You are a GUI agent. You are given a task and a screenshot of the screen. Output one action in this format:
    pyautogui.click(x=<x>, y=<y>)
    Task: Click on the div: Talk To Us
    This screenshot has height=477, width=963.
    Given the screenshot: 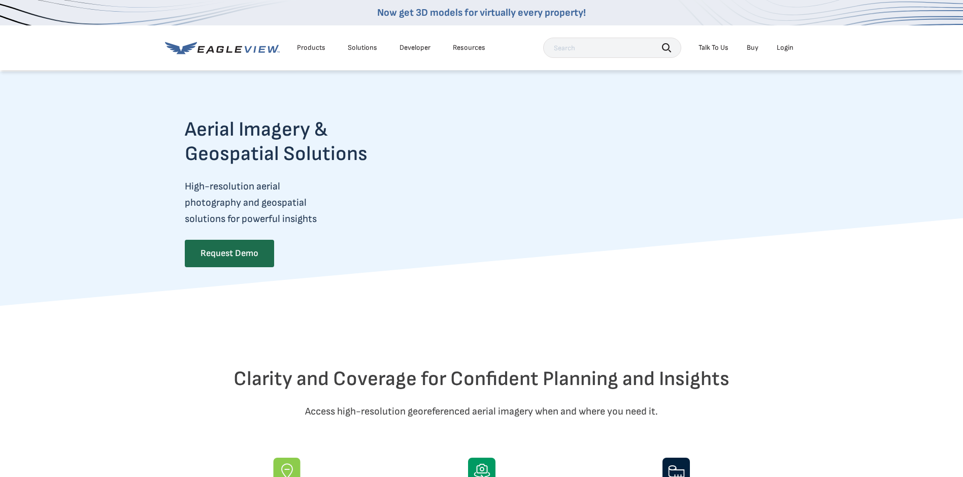 What is the action you would take?
    pyautogui.click(x=713, y=48)
    